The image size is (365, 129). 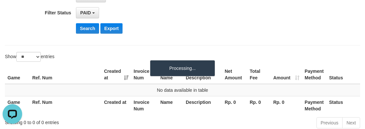 What do you see at coordinates (87, 28) in the screenshot?
I see `button: Search` at bounding box center [87, 28].